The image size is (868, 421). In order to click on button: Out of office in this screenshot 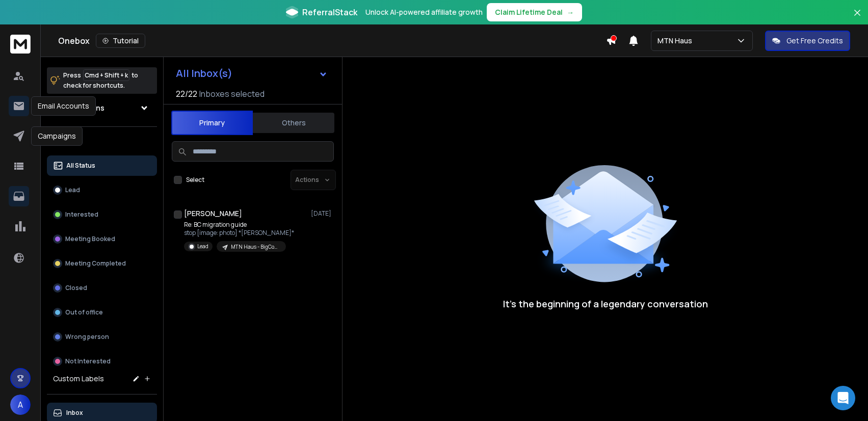, I will do `click(102, 313)`.